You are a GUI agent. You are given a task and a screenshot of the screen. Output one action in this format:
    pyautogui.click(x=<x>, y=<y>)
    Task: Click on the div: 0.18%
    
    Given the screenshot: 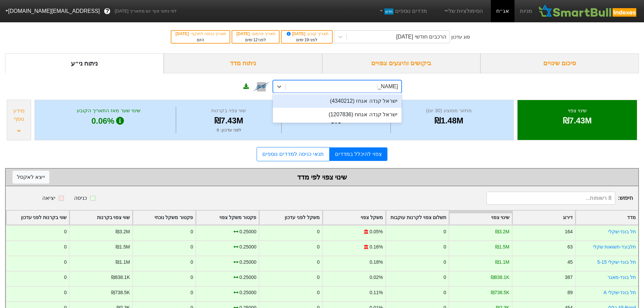 What is the action you would take?
    pyautogui.click(x=376, y=262)
    